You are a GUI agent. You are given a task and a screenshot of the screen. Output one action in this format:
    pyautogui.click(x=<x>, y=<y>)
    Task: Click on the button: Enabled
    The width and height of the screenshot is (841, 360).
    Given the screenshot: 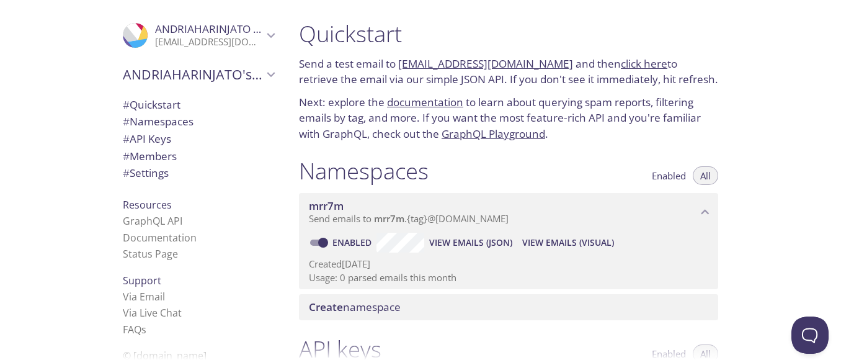 What is the action you would take?
    pyautogui.click(x=669, y=176)
    